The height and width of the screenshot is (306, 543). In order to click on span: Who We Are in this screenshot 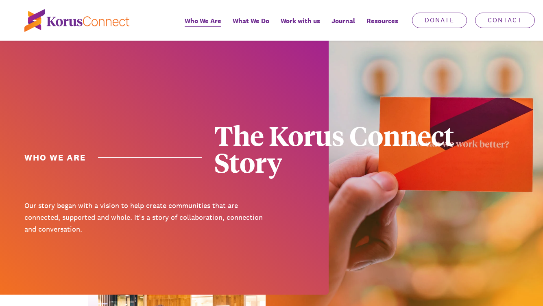, I will do `click(203, 21)`.